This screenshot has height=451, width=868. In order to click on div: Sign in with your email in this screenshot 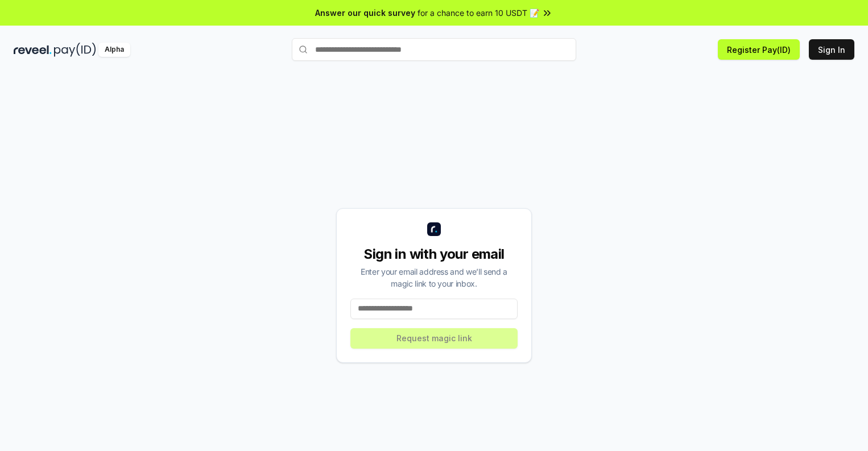, I will do `click(434, 254)`.